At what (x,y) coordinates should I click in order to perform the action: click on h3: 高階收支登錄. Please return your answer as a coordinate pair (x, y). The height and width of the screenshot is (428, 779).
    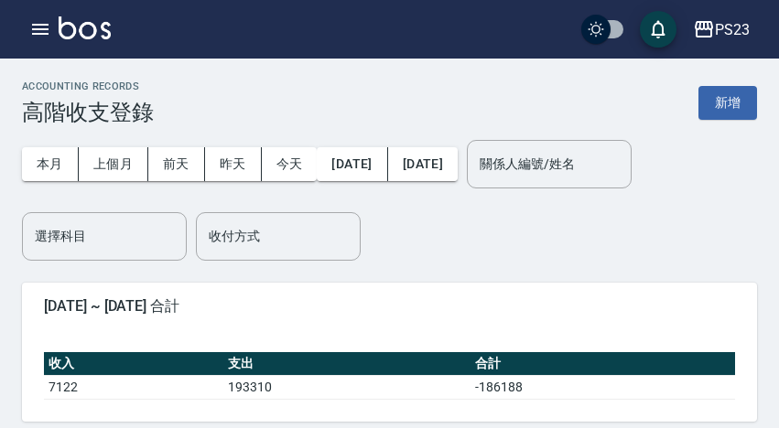
    Looking at the image, I should click on (88, 113).